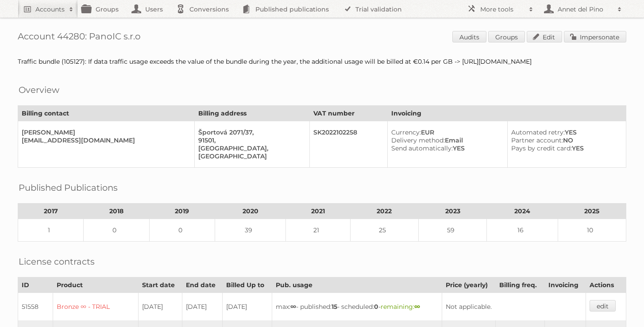  What do you see at coordinates (469, 36) in the screenshot?
I see `a: Audits` at bounding box center [469, 36].